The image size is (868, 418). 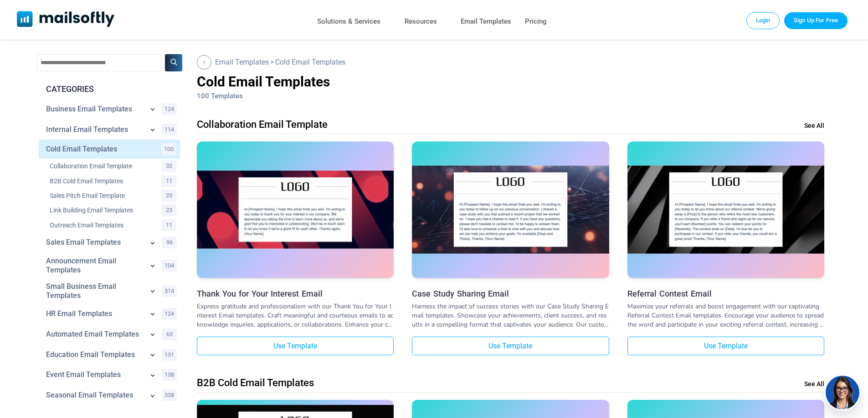 What do you see at coordinates (486, 21) in the screenshot?
I see `a: Email Templates` at bounding box center [486, 21].